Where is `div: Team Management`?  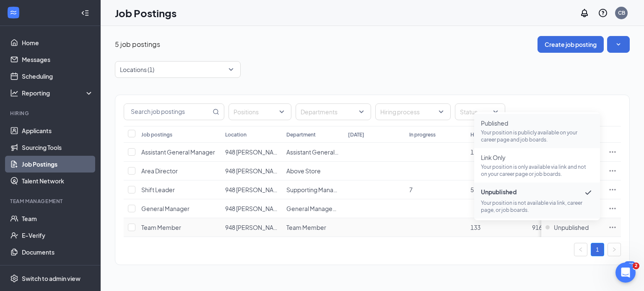
div: Team Management is located at coordinates (51, 201).